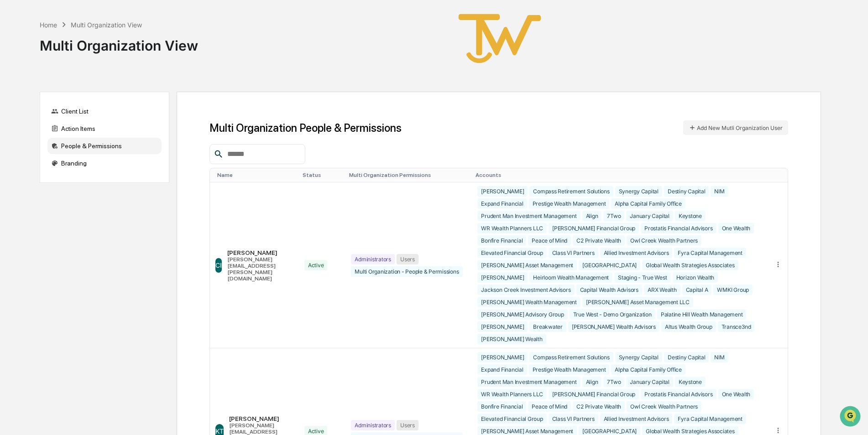  Describe the element at coordinates (87, 46) in the screenshot. I see `input: Clear` at that location.